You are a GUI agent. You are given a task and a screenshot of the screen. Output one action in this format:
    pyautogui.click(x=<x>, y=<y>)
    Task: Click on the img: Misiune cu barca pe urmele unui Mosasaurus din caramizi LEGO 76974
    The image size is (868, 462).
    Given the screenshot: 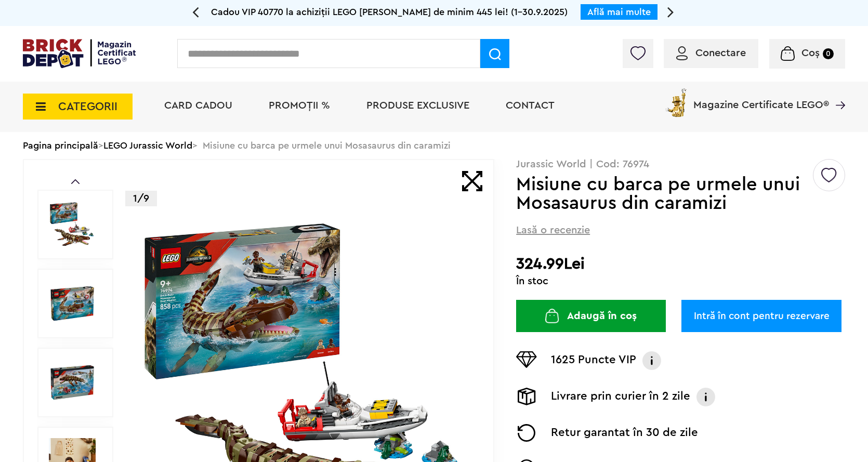 What is the action you would take?
    pyautogui.click(x=72, y=382)
    